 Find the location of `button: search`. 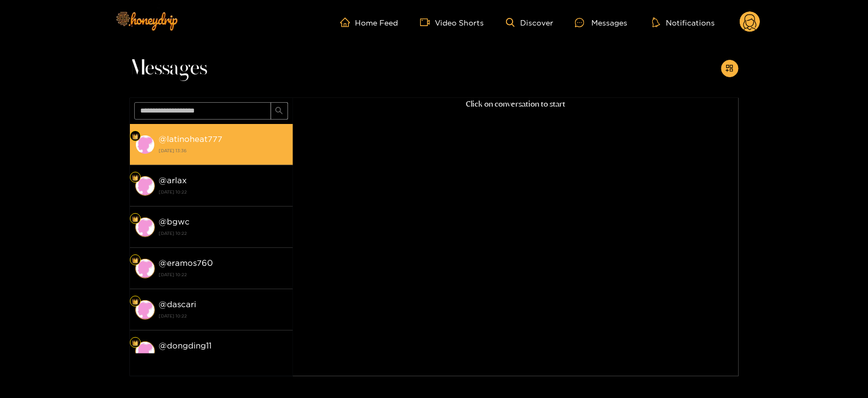

button: search is located at coordinates (280, 111).